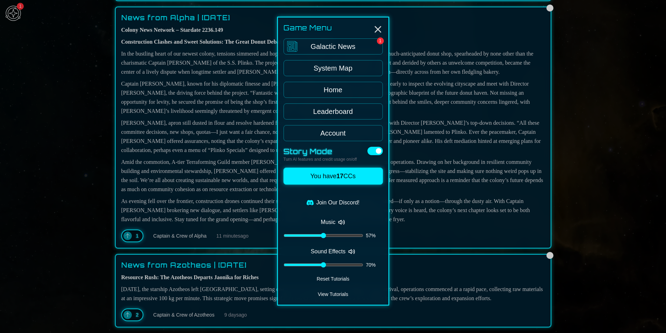 The width and height of the screenshot is (666, 333). Describe the element at coordinates (333, 28) in the screenshot. I see `h2: Game Menu` at that location.